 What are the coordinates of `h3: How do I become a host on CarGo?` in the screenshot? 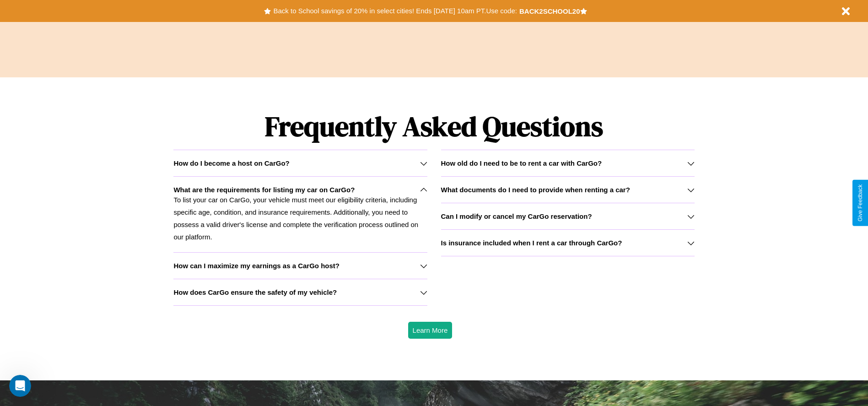 It's located at (231, 163).